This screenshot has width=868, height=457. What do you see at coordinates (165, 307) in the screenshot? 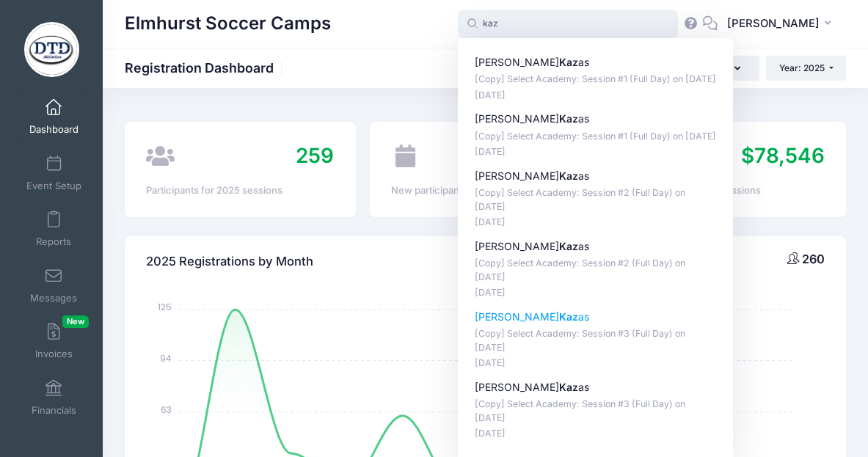
I see `tspan: 125` at bounding box center [165, 307].